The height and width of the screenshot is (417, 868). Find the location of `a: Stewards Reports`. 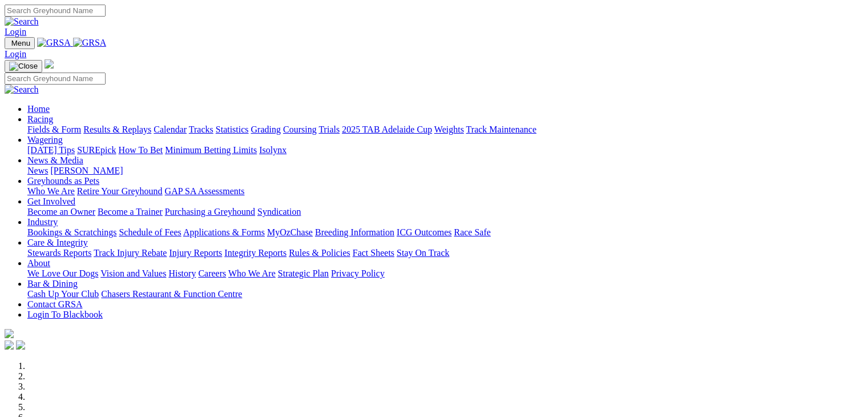

a: Stewards Reports is located at coordinates (60, 252).